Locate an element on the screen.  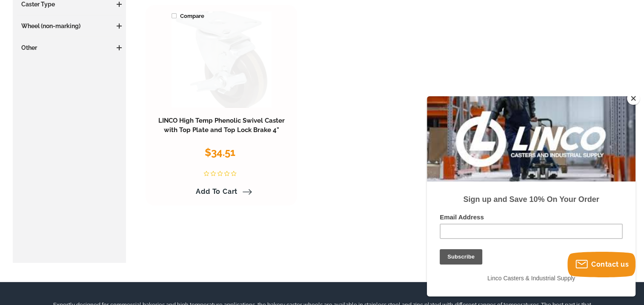
span: $34.51 is located at coordinates (220, 152).